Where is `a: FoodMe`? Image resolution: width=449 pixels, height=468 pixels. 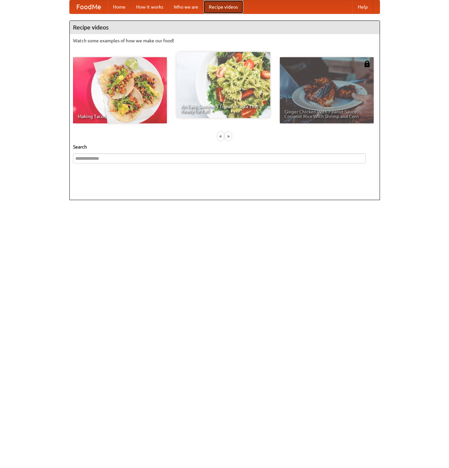 a: FoodMe is located at coordinates (89, 7).